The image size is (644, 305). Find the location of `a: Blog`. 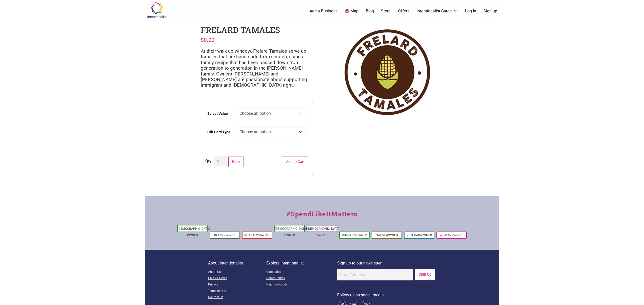

a: Blog is located at coordinates (370, 11).